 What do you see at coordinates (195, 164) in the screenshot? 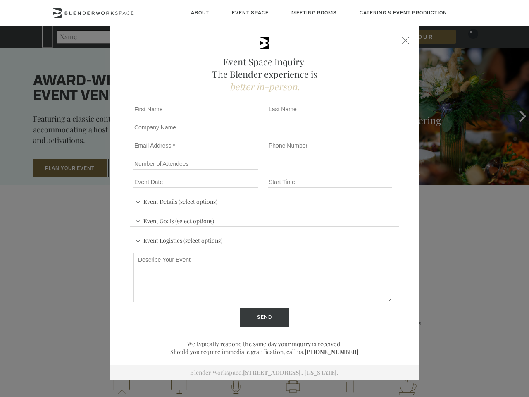
I see `input: Number of Attendees` at bounding box center [195, 164].